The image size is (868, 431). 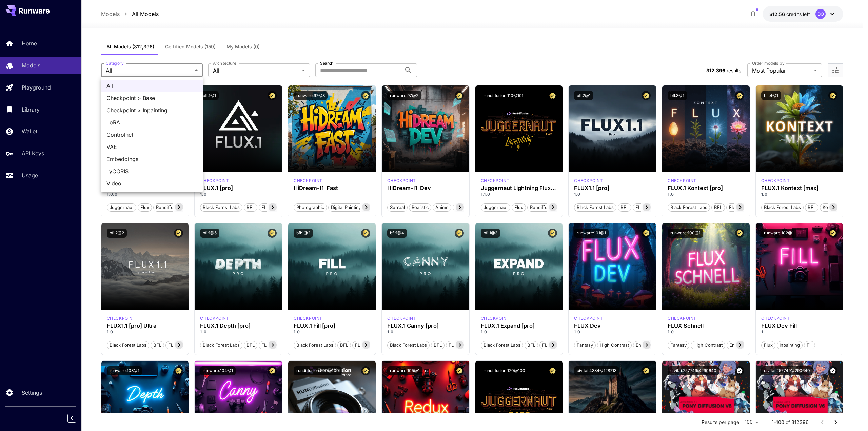 I want to click on span: Embeddings, so click(x=152, y=159).